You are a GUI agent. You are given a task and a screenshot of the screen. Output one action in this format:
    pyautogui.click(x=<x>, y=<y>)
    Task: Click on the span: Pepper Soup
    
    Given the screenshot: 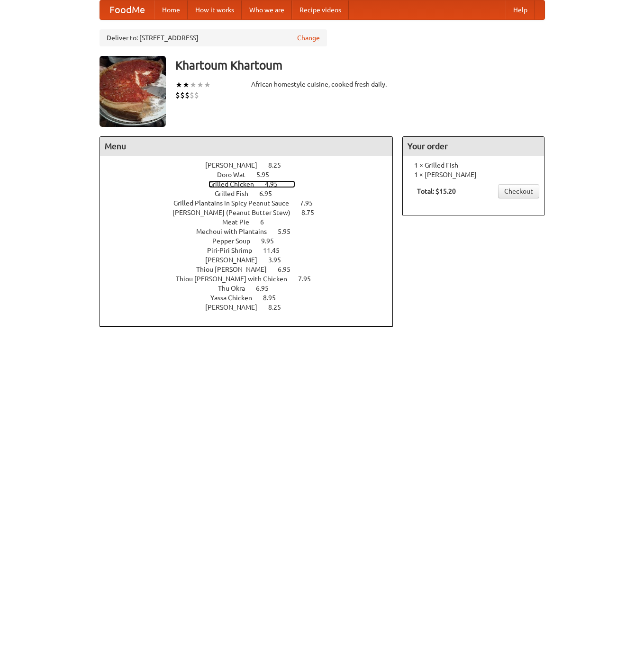 What is the action you would take?
    pyautogui.click(x=236, y=241)
    